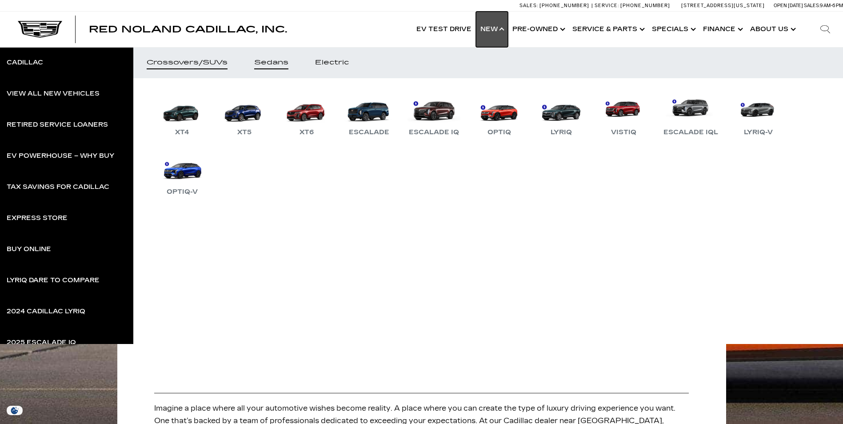 This screenshot has width=843, height=424. What do you see at coordinates (15, 410) in the screenshot?
I see `section: Click to Open Cookie Consent Modal` at bounding box center [15, 410].